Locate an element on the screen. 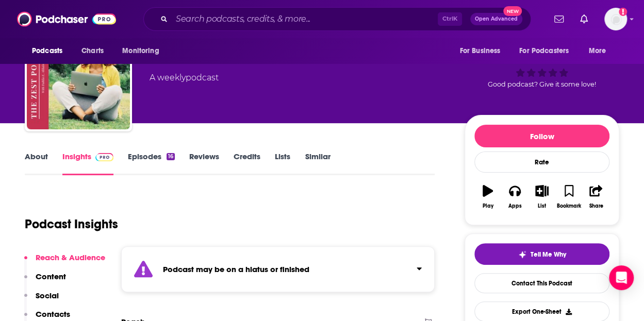 Image resolution: width=644 pixels, height=321 pixels. button: Content is located at coordinates (45, 281).